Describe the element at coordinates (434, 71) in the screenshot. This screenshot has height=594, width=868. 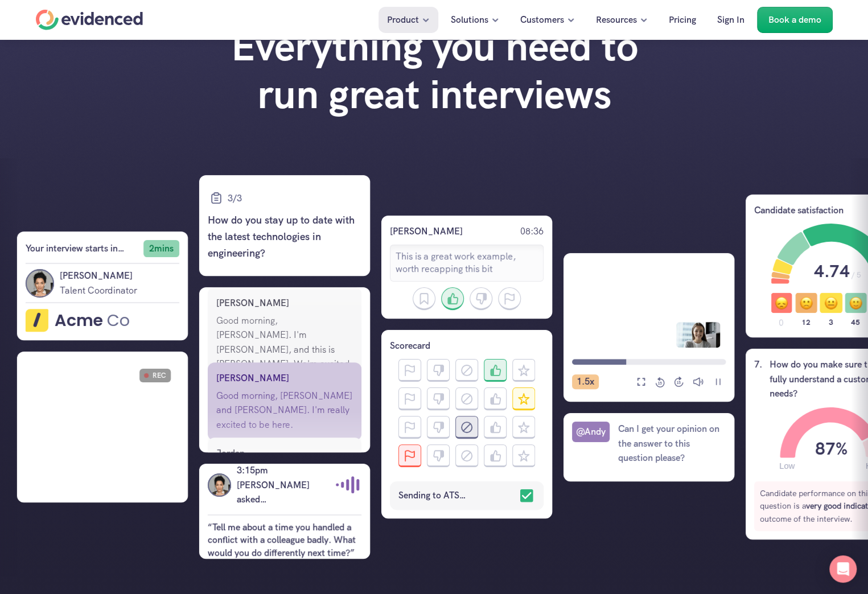
I see `h1: Everything you need to run great interviews` at that location.